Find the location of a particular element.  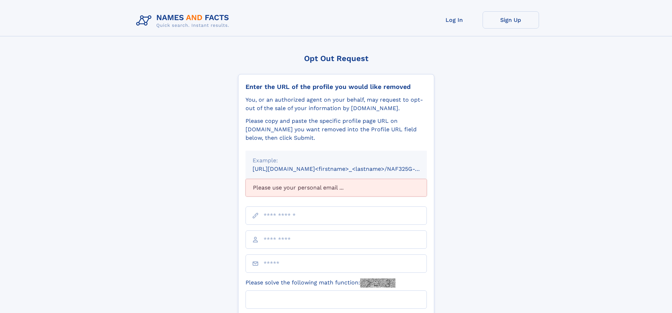

div: Example: is located at coordinates (336, 161).